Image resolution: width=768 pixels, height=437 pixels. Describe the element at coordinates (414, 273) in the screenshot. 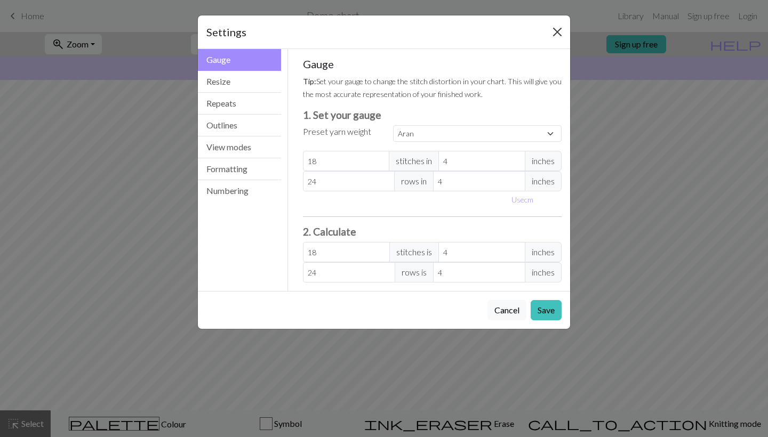

I see `span: rows is` at that location.